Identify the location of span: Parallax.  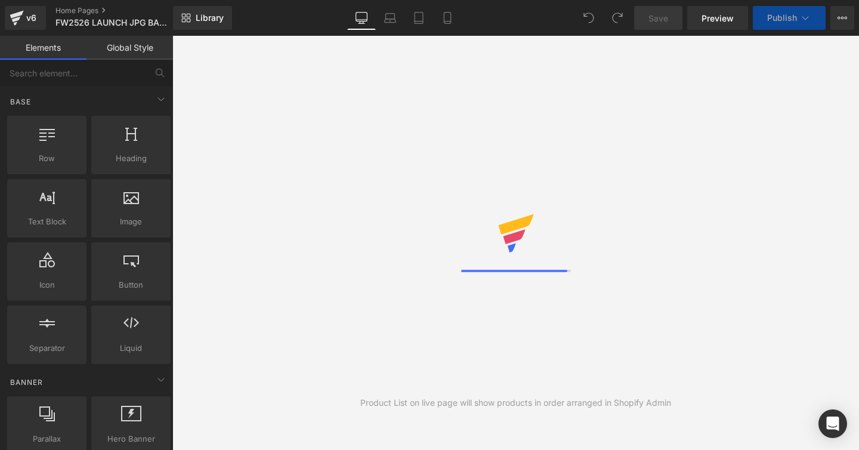
(47, 438).